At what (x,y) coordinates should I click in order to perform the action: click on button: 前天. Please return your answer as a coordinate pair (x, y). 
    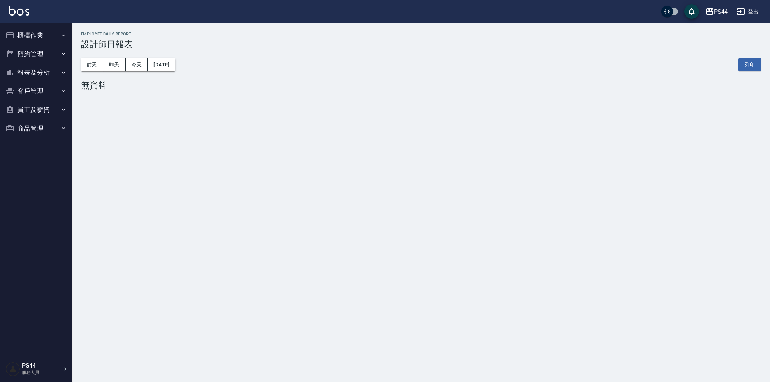
    Looking at the image, I should click on (92, 65).